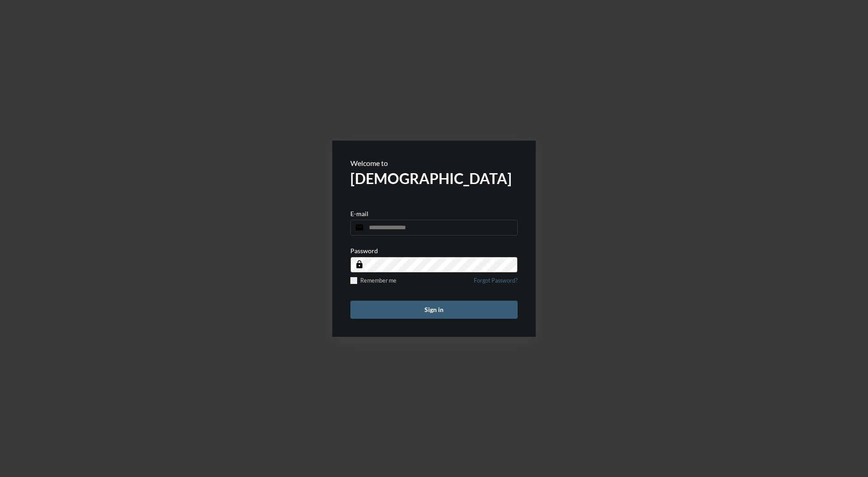 This screenshot has width=868, height=477. Describe the element at coordinates (373, 280) in the screenshot. I see `label: Remember me` at that location.